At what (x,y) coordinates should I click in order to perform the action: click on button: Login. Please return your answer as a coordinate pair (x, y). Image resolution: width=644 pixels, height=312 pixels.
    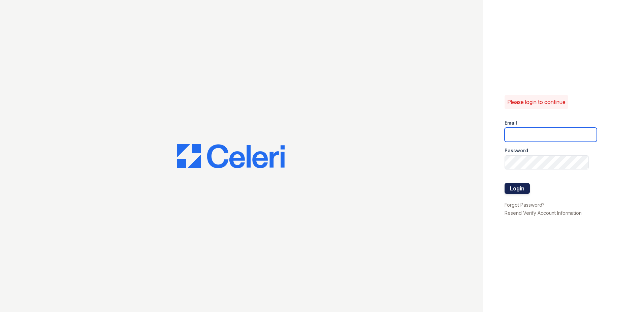
    Looking at the image, I should click on (517, 188).